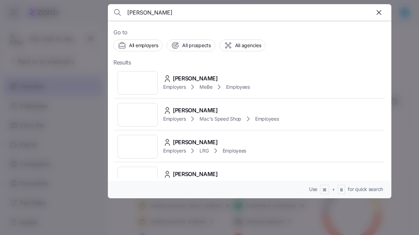 The width and height of the screenshot is (419, 235). Describe the element at coordinates (197, 45) in the screenshot. I see `span: All prospects` at that location.